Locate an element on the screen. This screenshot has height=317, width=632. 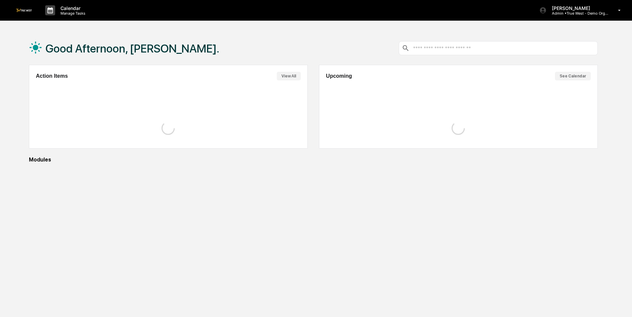
a: View All is located at coordinates (289, 76).